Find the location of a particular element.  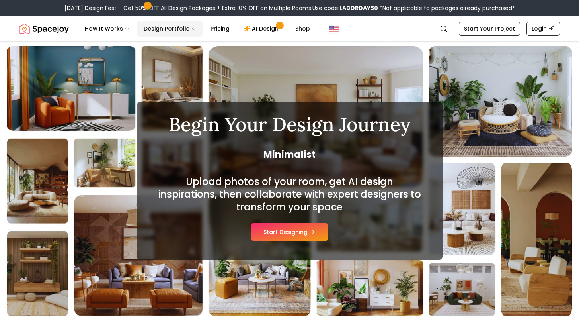

button: Design Portfolio is located at coordinates (170, 29).